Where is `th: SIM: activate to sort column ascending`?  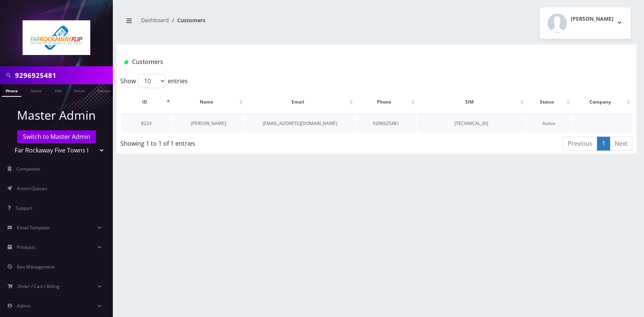
th: SIM: activate to sort column ascending is located at coordinates (471, 102).